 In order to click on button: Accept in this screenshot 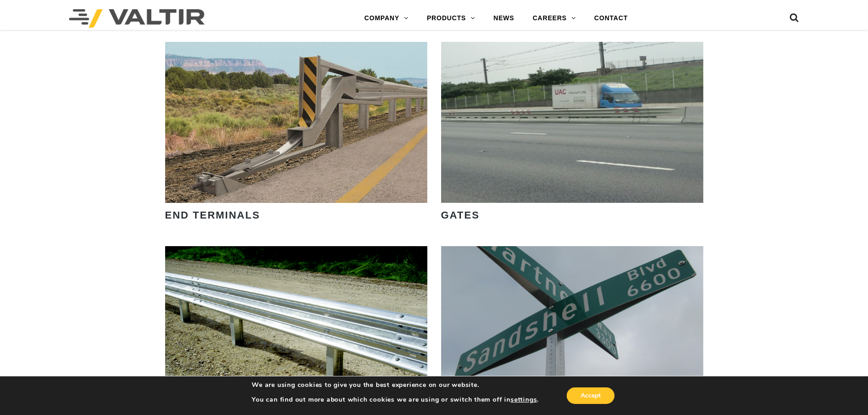, I will do `click(591, 396)`.